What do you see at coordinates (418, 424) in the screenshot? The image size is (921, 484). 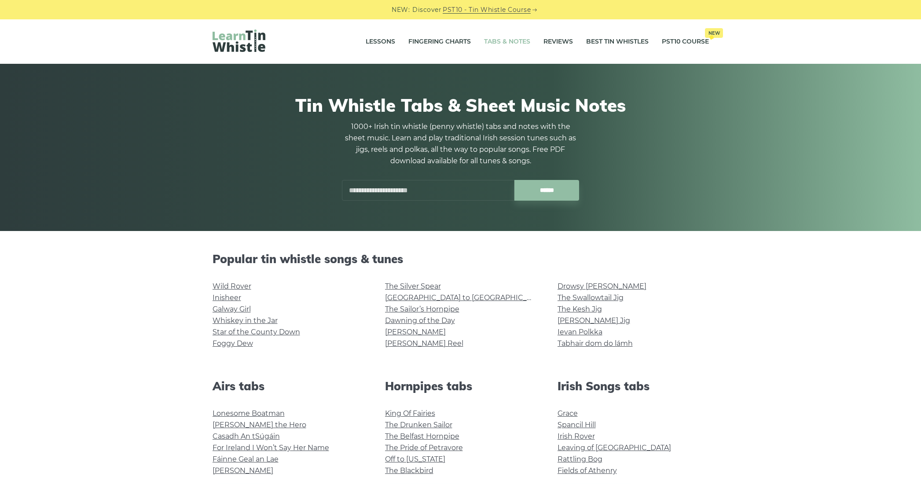 I see `a: The Drunken Sailor` at bounding box center [418, 424].